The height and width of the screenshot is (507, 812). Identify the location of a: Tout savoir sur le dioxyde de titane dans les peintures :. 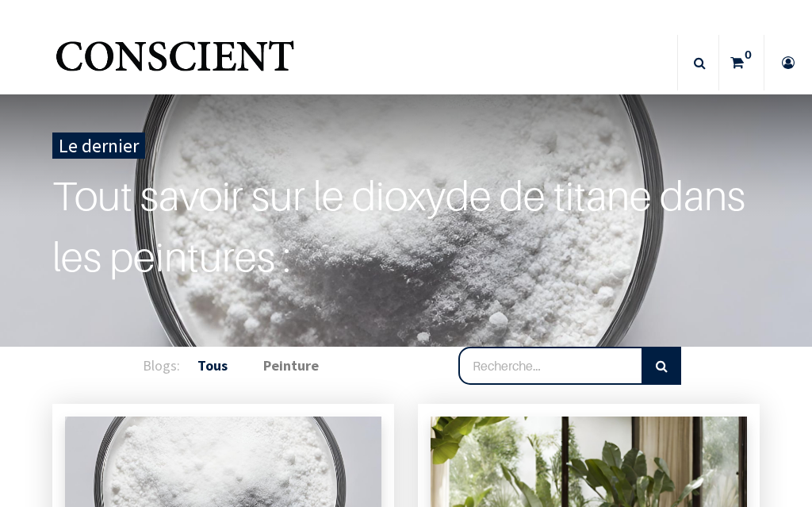
(406, 226).